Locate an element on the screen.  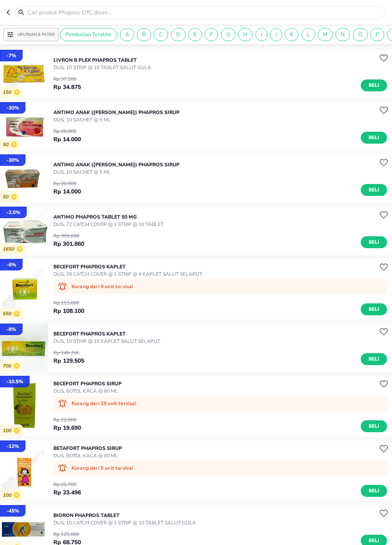
p: Rp 22.000 is located at coordinates (67, 420).